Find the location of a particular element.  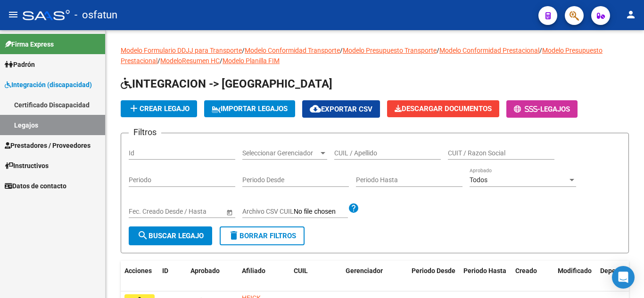

input: End date is located at coordinates (189, 211).